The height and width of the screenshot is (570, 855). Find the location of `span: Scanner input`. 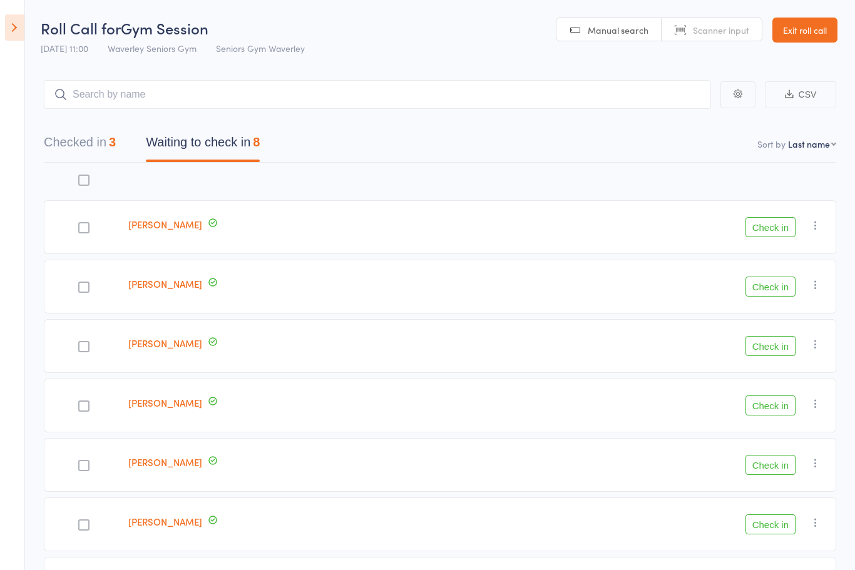

span: Scanner input is located at coordinates (721, 30).